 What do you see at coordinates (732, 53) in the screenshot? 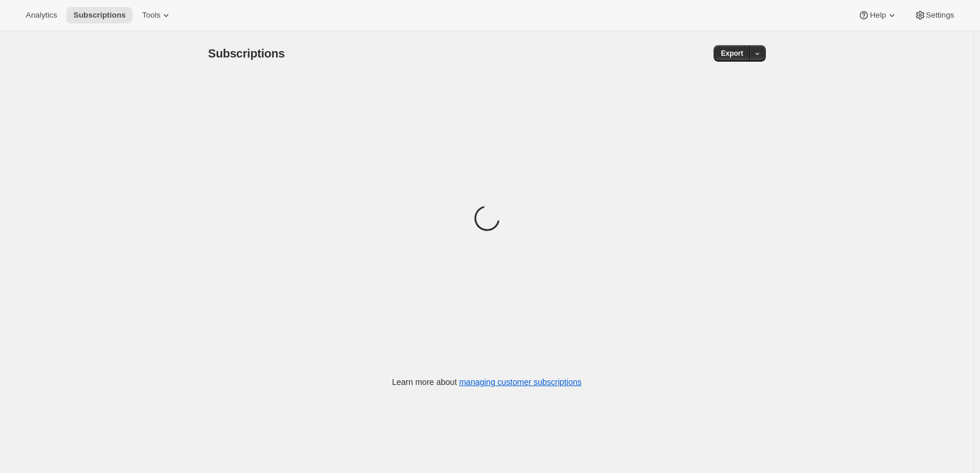
I see `button: Export` at bounding box center [732, 53].